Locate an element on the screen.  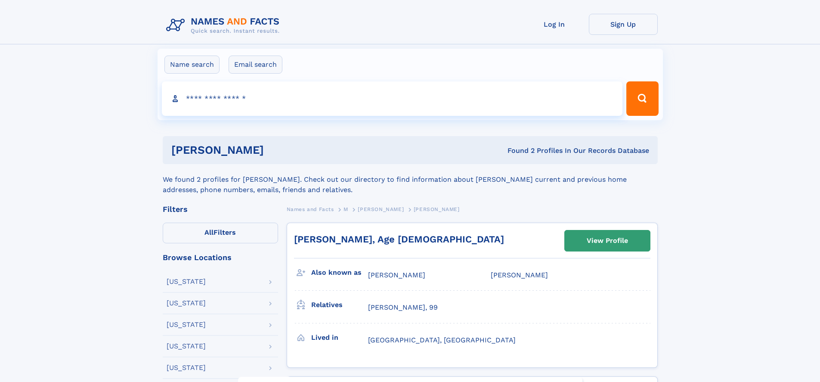
div: Found 2 Profiles In Our Records Database is located at coordinates (517, 151).